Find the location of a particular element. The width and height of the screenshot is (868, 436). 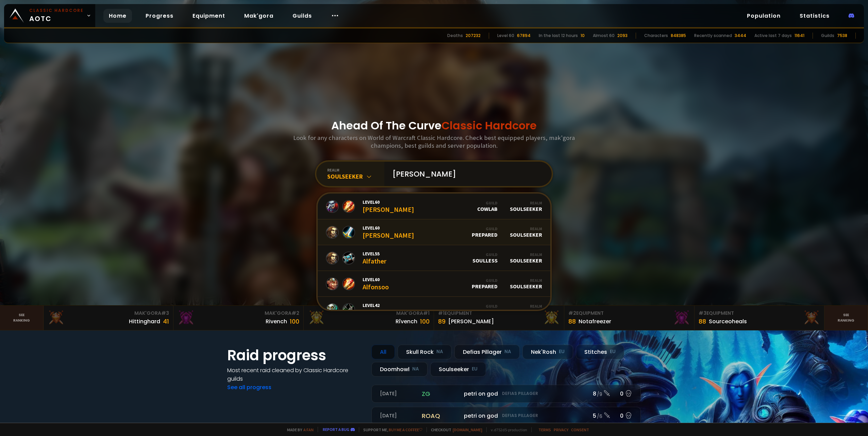

small: Classic Hardcore is located at coordinates (56, 11).